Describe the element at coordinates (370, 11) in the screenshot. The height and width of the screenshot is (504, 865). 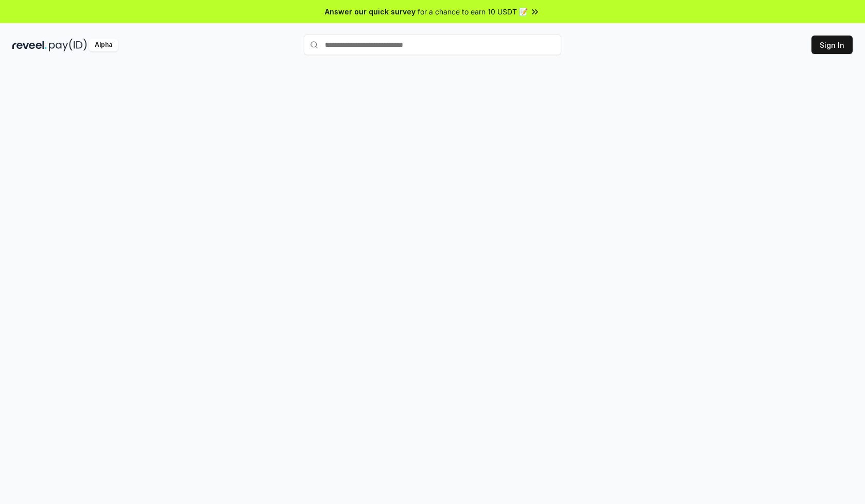
I see `span: Answer our quick survey` at that location.